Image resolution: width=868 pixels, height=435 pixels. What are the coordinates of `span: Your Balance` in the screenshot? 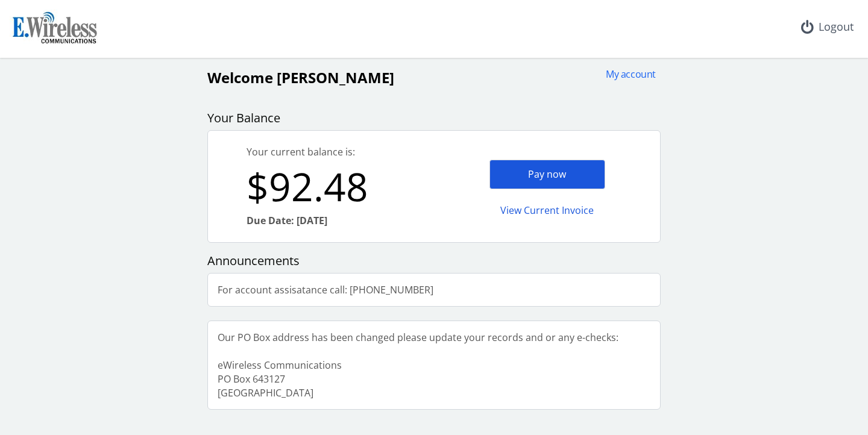 It's located at (243, 117).